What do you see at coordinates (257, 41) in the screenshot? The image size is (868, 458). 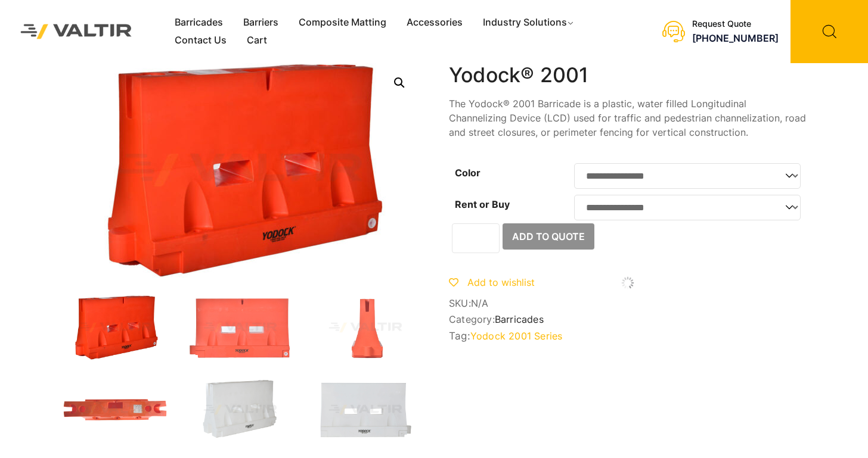 I see `a: Cart` at bounding box center [257, 41].